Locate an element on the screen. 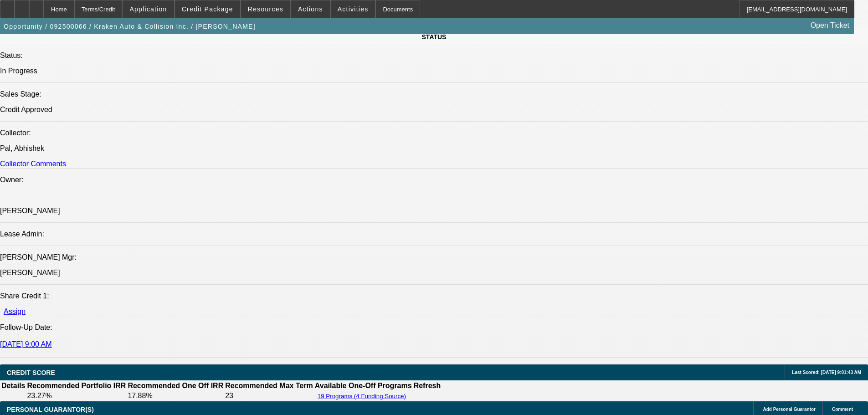 This screenshot has width=868, height=415. span: Activities is located at coordinates (353, 9).